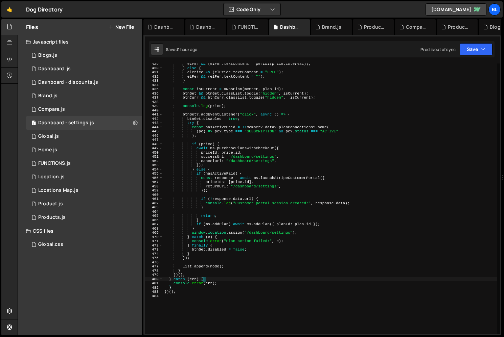 The image size is (504, 337). What do you see at coordinates (154, 288) in the screenshot?
I see `div: 482` at bounding box center [154, 288].